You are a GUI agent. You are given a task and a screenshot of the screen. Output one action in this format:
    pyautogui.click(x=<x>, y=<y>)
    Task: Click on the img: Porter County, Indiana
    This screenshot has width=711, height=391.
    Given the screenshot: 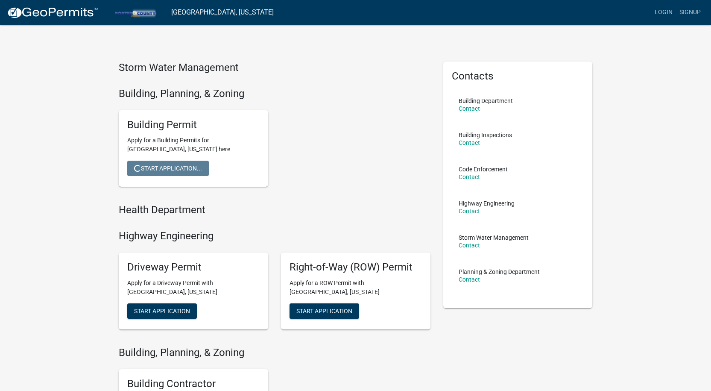 What is the action you would take?
    pyautogui.click(x=135, y=12)
    